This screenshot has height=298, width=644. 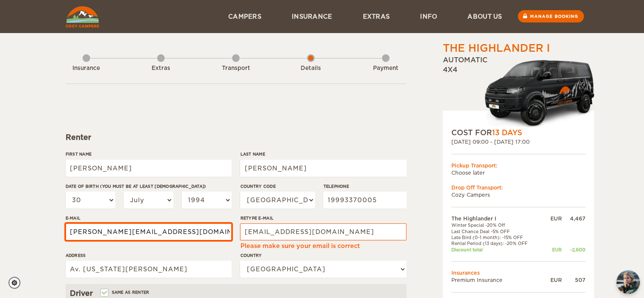 I want to click on input: e.g. Street, City, Zip Code, so click(x=148, y=270).